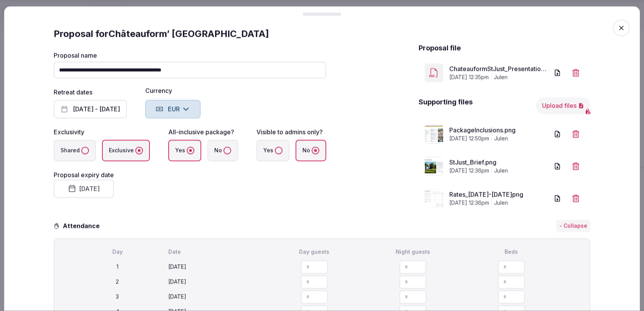 Image resolution: width=644 pixels, height=311 pixels. What do you see at coordinates (117, 283) in the screenshot?
I see `div: 2` at bounding box center [117, 283].